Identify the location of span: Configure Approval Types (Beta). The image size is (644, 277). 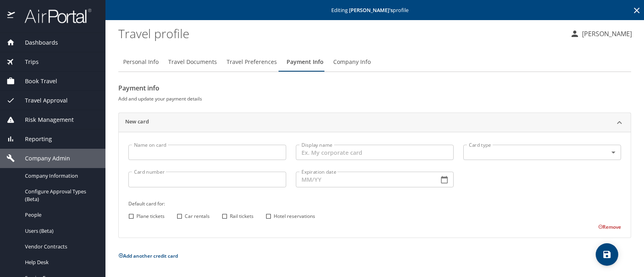
(61, 195).